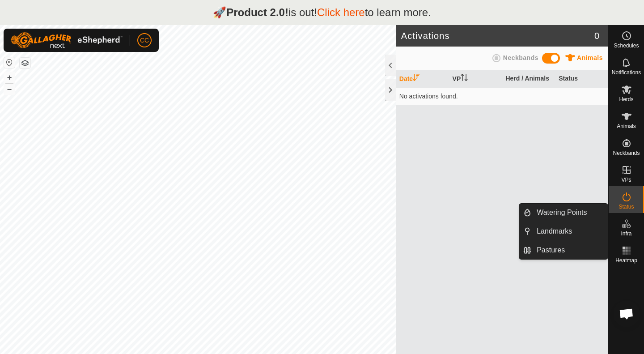  Describe the element at coordinates (528, 79) in the screenshot. I see `th: Herd / Animals` at that location.